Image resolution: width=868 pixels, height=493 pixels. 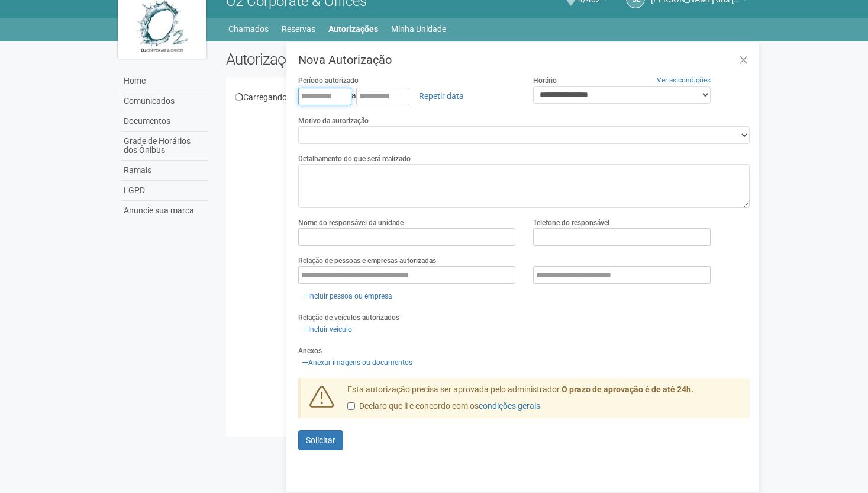 What do you see at coordinates (164, 146) in the screenshot?
I see `a: Grade de Horários dos Ônibus` at bounding box center [164, 146].